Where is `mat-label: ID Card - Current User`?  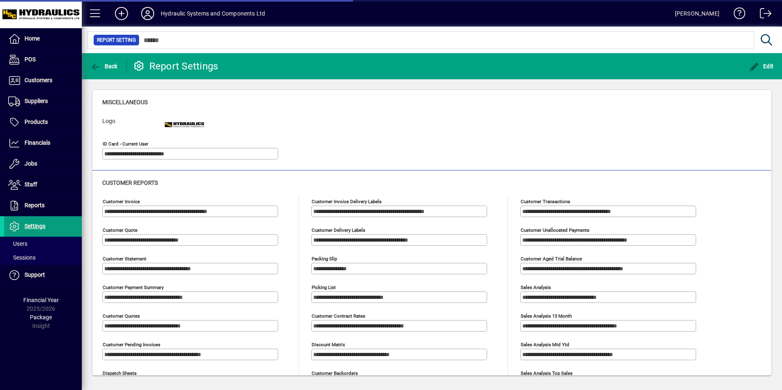
mat-label: ID Card - Current User is located at coordinates (126, 144).